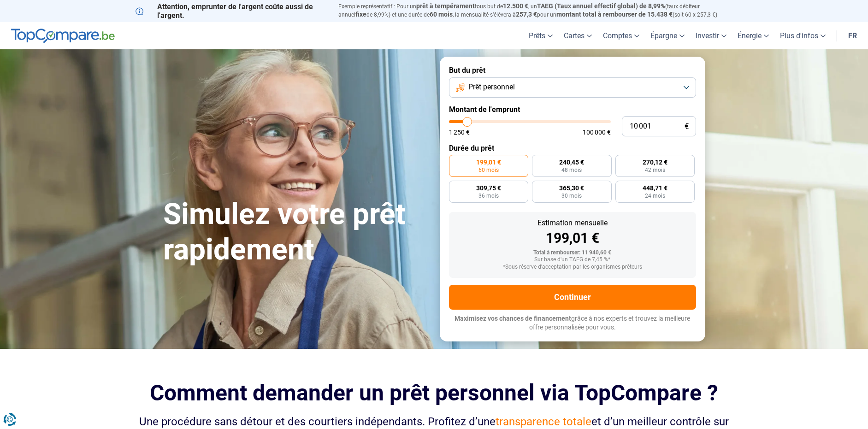 Image resolution: width=868 pixels, height=429 pixels. I want to click on button: Prêt personnel, so click(572, 88).